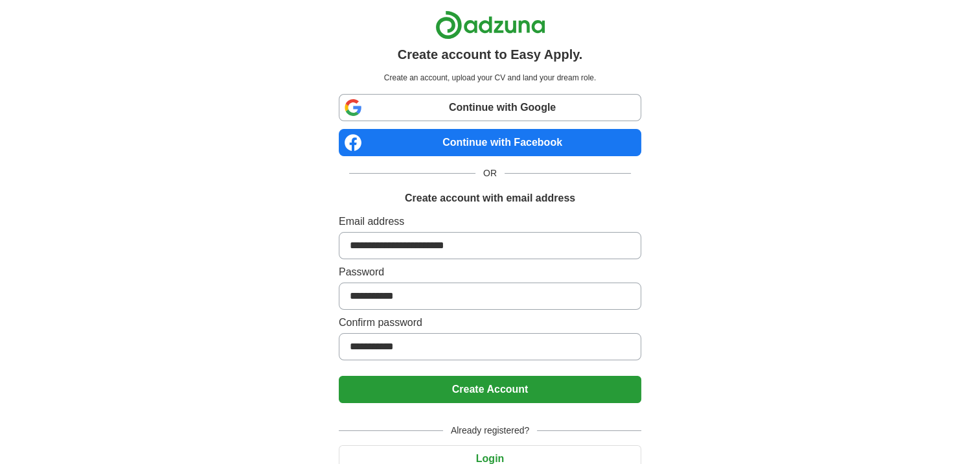  I want to click on a: Login, so click(490, 457).